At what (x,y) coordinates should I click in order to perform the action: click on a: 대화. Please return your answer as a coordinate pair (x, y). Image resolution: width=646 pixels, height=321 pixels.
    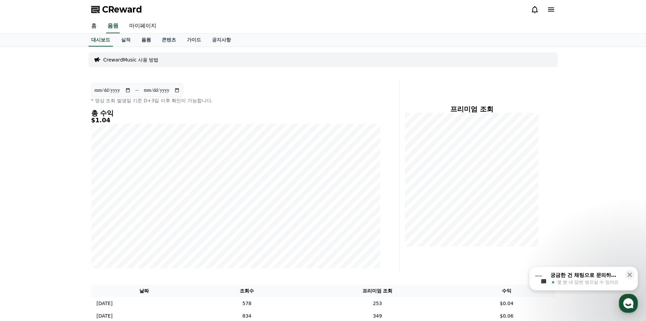
    Looking at the image, I should click on (66, 224).